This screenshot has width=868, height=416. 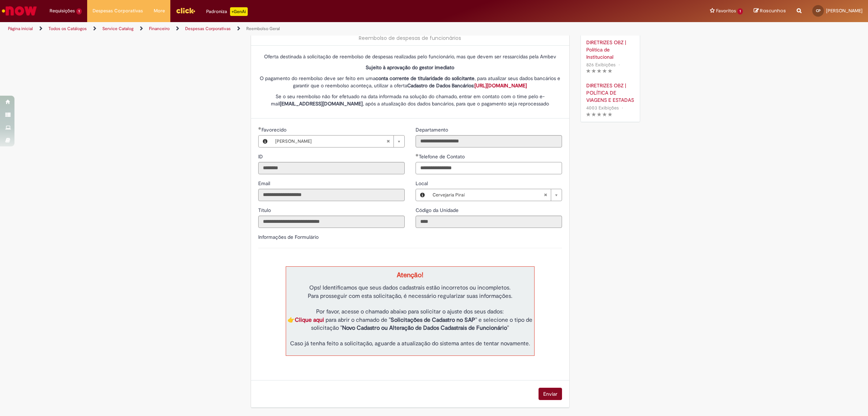 I want to click on label: Somente leitura - Departamento, so click(x=433, y=130).